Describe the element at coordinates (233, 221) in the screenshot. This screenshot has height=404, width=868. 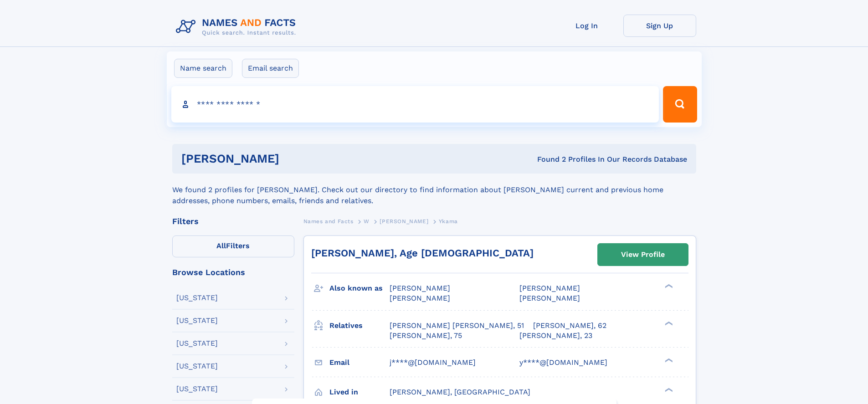
I see `div: Filters` at that location.